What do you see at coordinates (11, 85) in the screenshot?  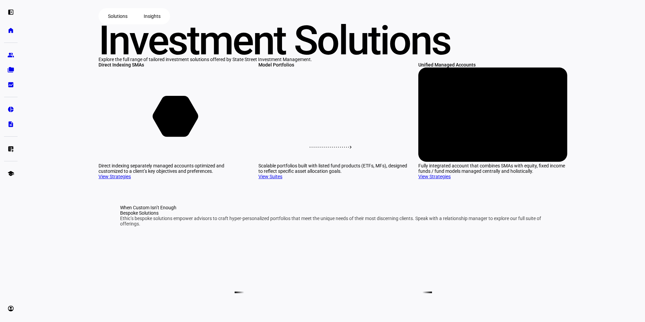 I see `eth-mat-symbol: bid_landscape` at bounding box center [11, 85].